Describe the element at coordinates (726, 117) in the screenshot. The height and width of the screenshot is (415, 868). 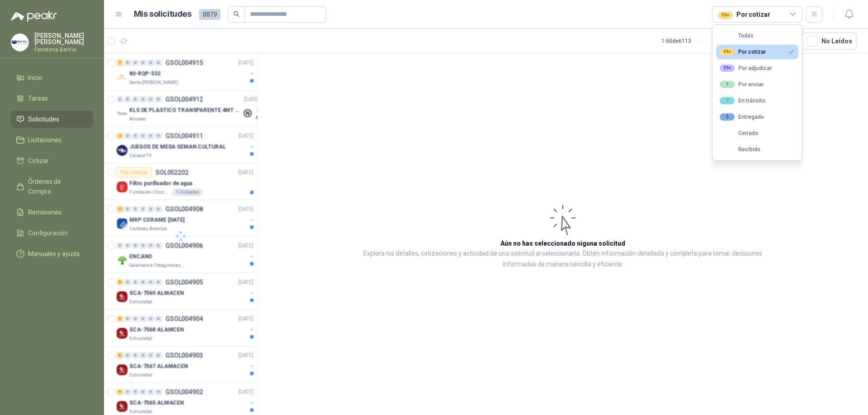
I see `div: 0` at that location.